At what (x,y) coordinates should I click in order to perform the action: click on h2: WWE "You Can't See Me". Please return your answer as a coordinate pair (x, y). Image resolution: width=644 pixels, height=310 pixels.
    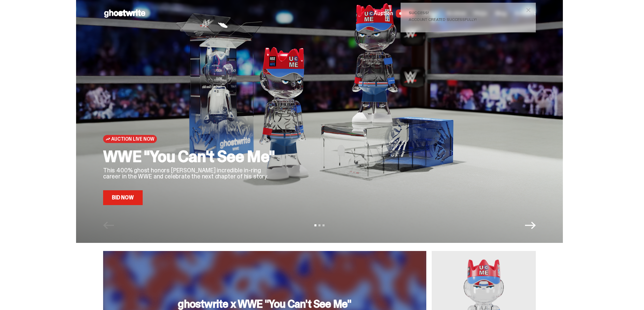
    Looking at the image, I should click on (191, 156).